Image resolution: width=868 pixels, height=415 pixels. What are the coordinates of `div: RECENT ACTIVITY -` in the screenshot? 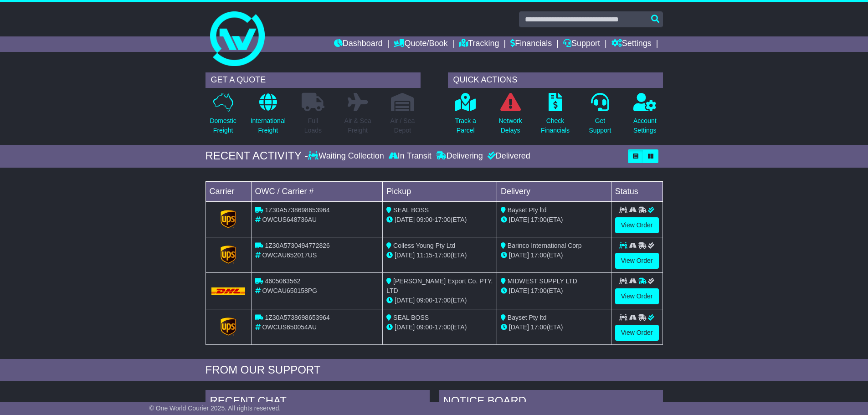 It's located at (257, 156).